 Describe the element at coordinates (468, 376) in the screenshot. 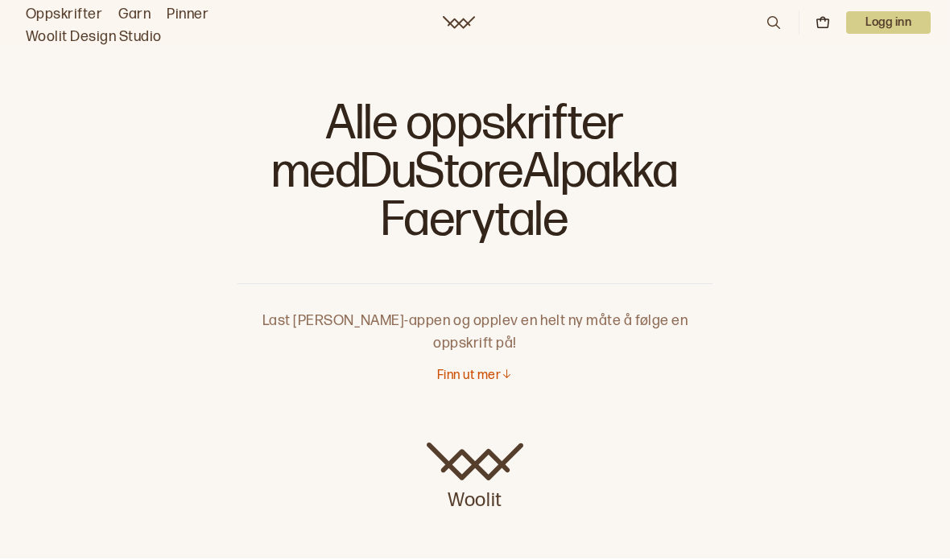

I see `p: Finn ut mer` at that location.